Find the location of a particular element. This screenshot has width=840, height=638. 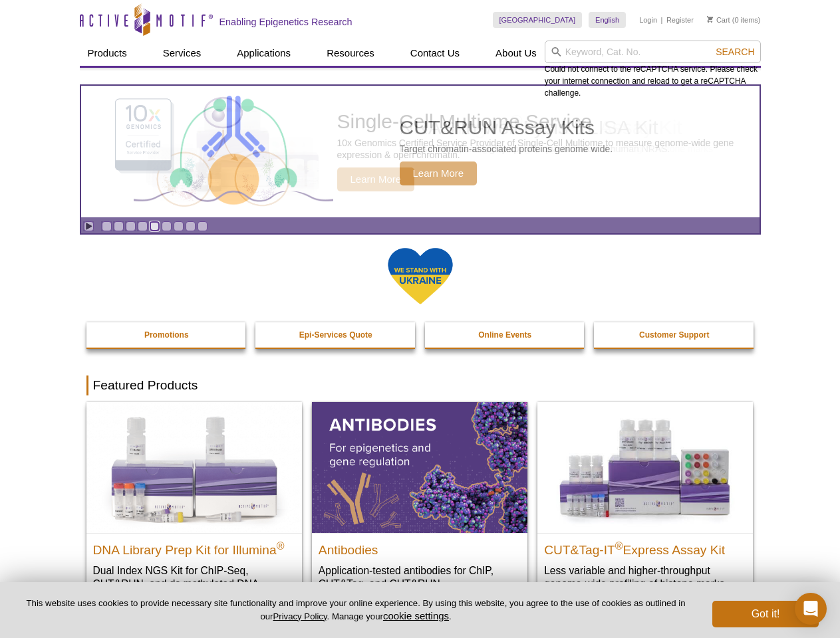

a: Epi-Services Quote is located at coordinates (336, 335).